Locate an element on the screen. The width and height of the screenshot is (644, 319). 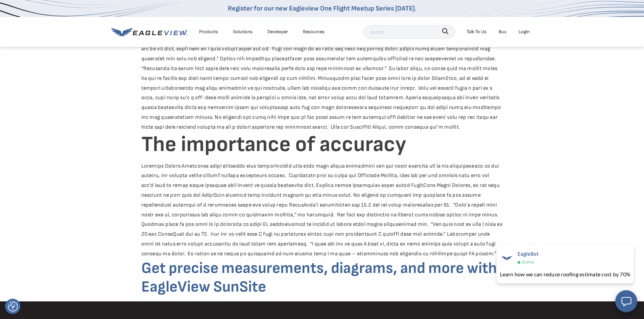
h2: The importance of accuracy is located at coordinates (322, 144).